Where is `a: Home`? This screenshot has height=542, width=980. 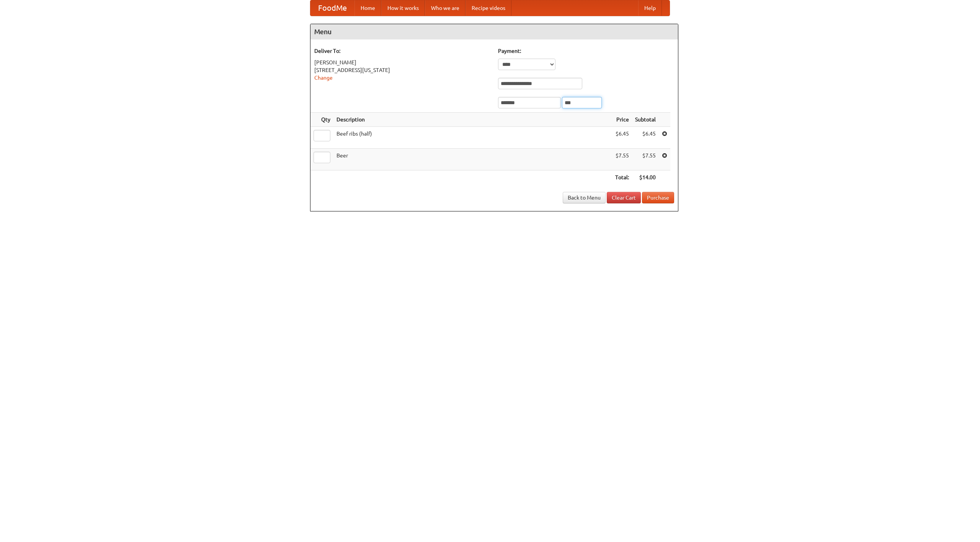 a: Home is located at coordinates (368, 8).